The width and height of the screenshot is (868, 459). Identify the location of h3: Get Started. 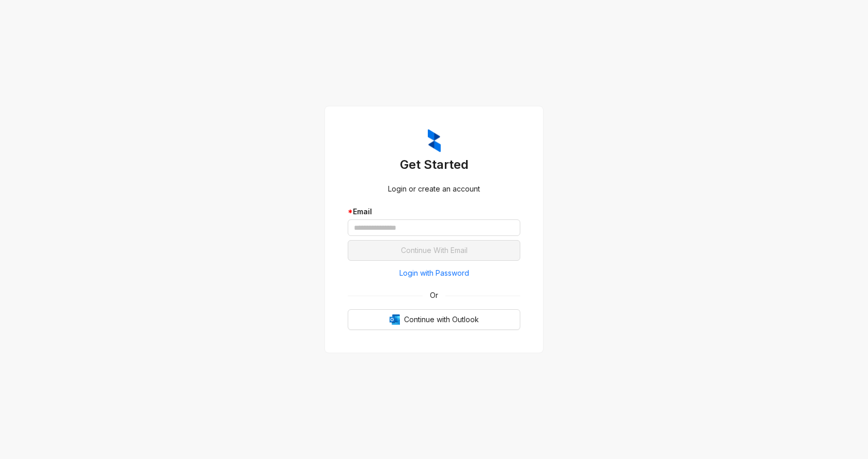
(434, 164).